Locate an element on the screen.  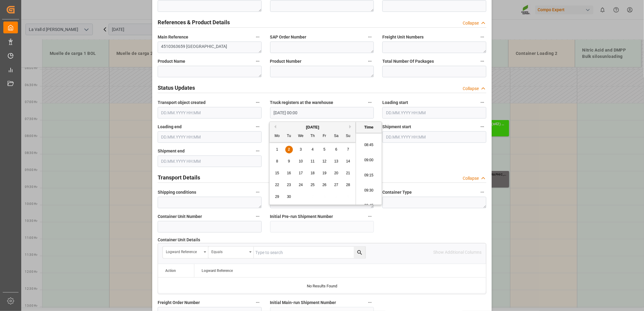
div: Choose Wednesday, September 24th, 2025 is located at coordinates (301, 185).